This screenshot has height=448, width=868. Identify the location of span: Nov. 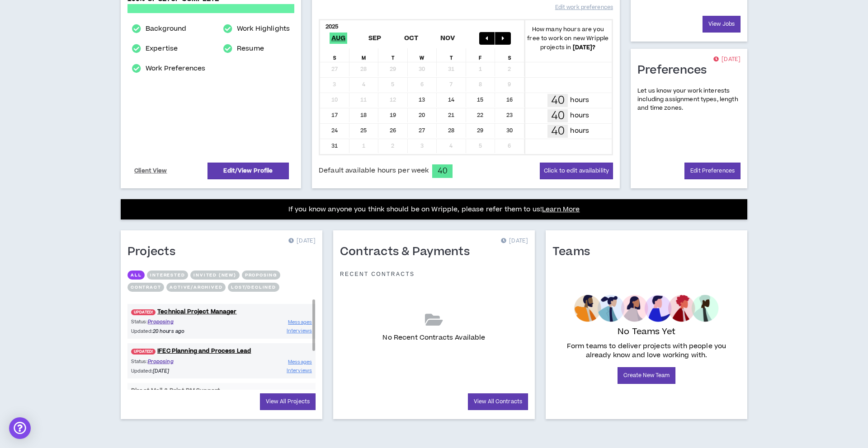
(447, 38).